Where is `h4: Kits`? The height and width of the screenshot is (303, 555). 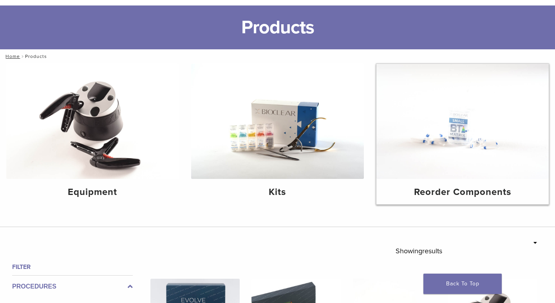
h4: Kits is located at coordinates (277, 192).